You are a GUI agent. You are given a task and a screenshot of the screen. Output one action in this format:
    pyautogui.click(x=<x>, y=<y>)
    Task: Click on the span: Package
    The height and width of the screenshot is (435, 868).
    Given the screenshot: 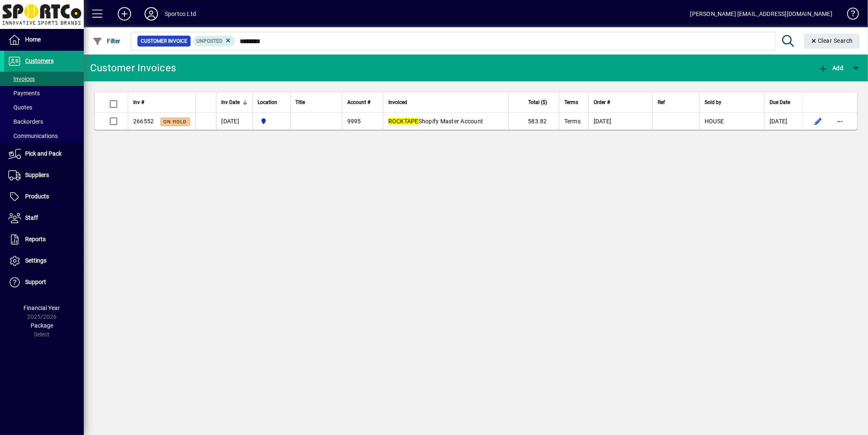 What is the action you would take?
    pyautogui.click(x=42, y=325)
    